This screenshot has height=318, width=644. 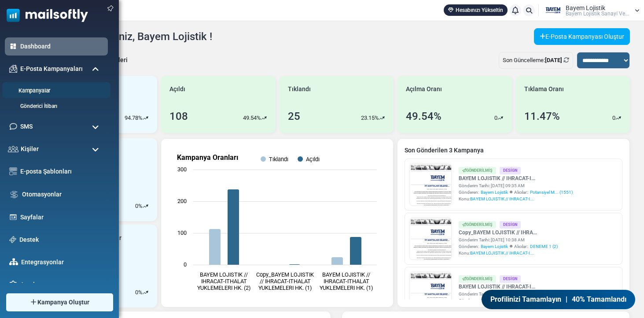 What do you see at coordinates (476, 10) in the screenshot?
I see `a: Hesabınızı Yükseltin` at bounding box center [476, 10].